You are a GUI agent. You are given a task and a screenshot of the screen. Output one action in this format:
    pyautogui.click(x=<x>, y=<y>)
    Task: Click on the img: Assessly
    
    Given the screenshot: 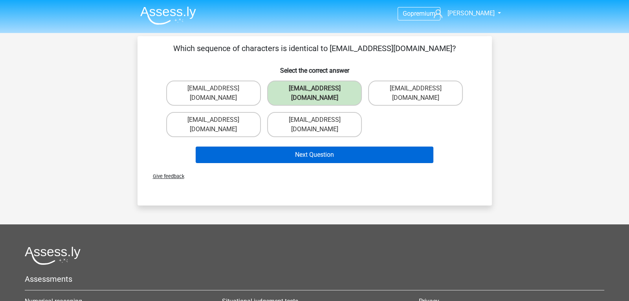 What is the action you would take?
    pyautogui.click(x=168, y=15)
    